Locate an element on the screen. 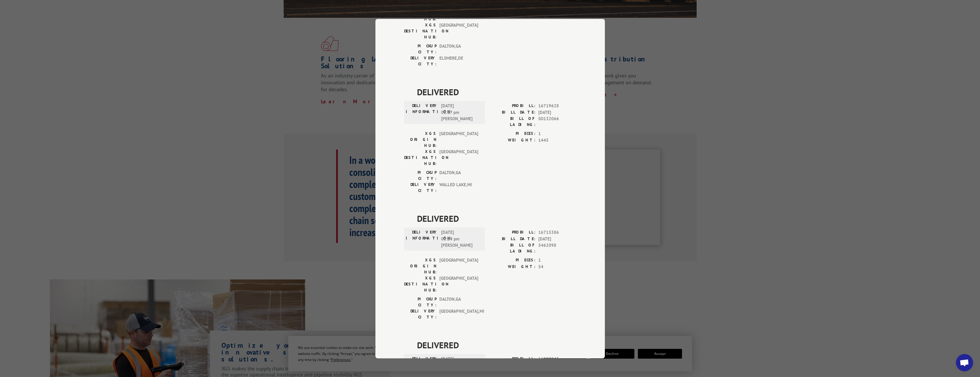  span: 16890845 is located at coordinates (558, 359).